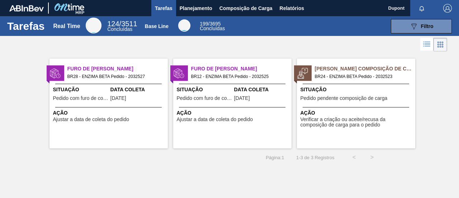  I want to click on button: Notificações, so click(422, 8).